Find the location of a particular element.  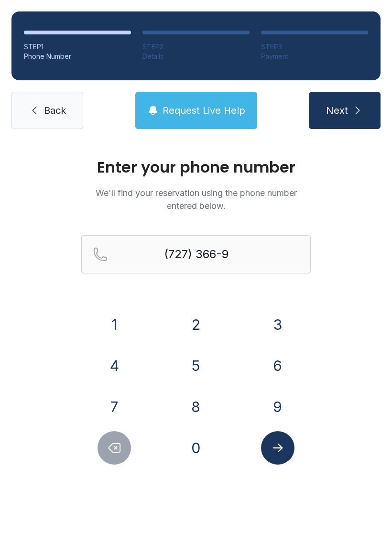

button: 9 is located at coordinates (278, 407).